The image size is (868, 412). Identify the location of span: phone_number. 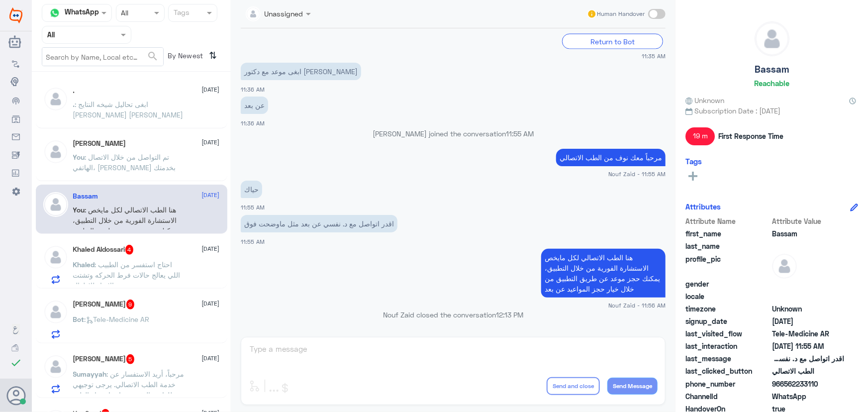
(728, 383).